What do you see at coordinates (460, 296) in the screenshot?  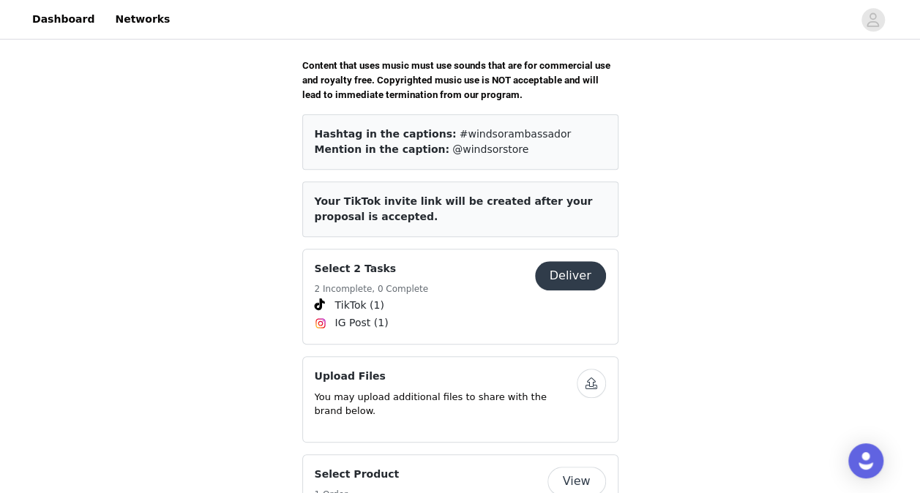 I see `div: Select 2 Tasks` at bounding box center [460, 296].